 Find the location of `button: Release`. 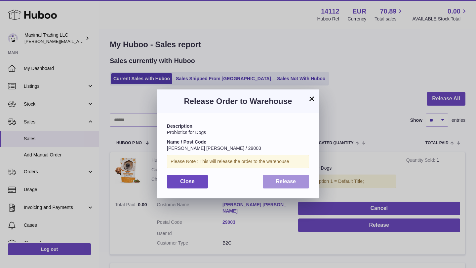

button: Release is located at coordinates (286, 182).